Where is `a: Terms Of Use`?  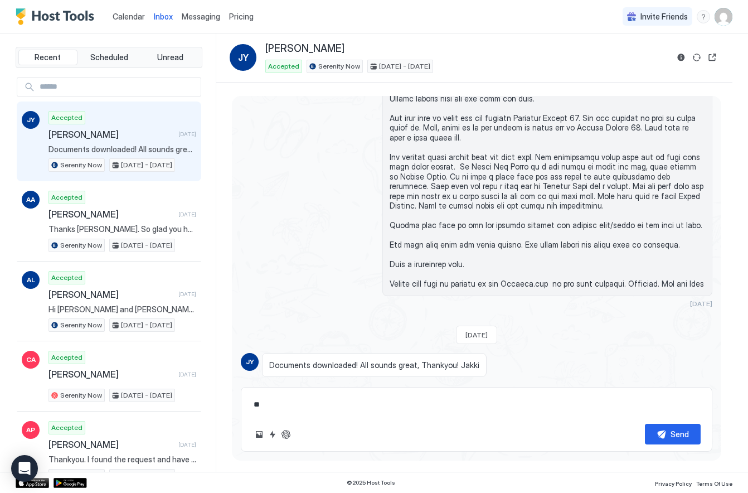
a: Terms Of Use is located at coordinates (714, 482).